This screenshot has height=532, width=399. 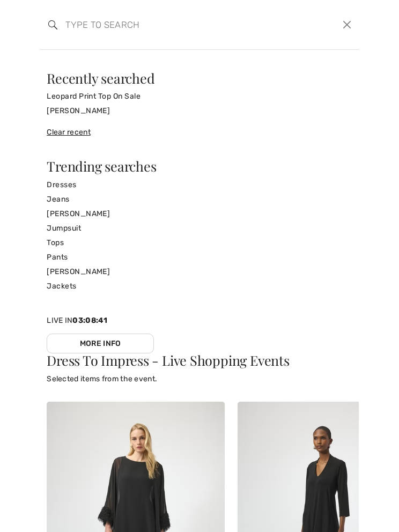 What do you see at coordinates (200, 132) in the screenshot?
I see `div: Clear recent` at bounding box center [200, 132].